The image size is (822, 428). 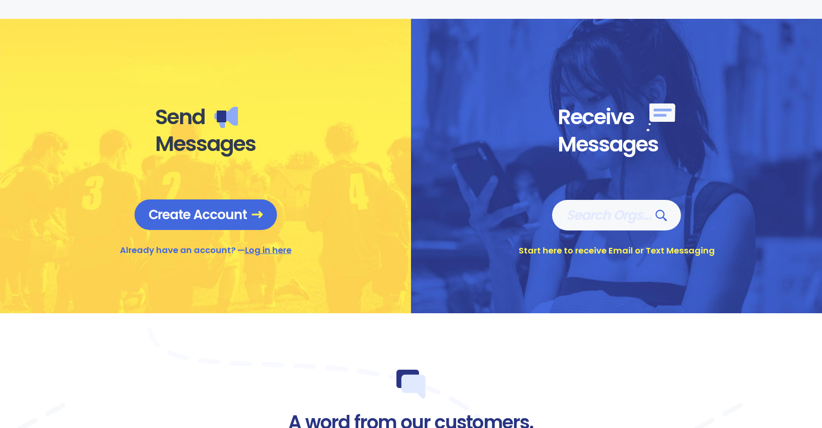 I want to click on span: Create Account, so click(x=206, y=214).